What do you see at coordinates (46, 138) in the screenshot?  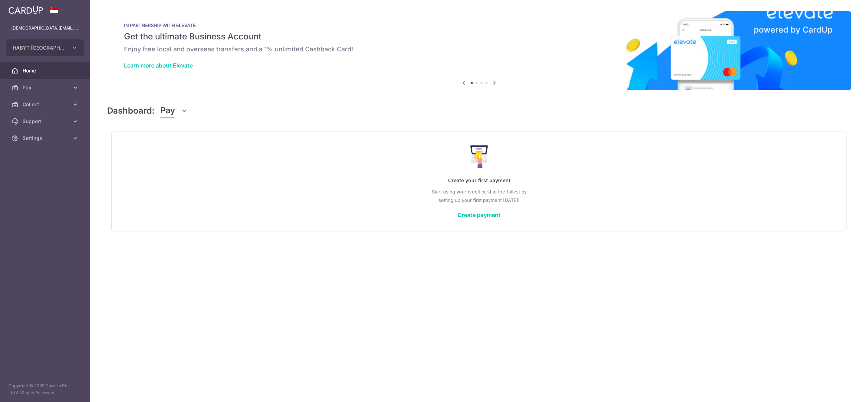 I see `span: Settings` at bounding box center [46, 138].